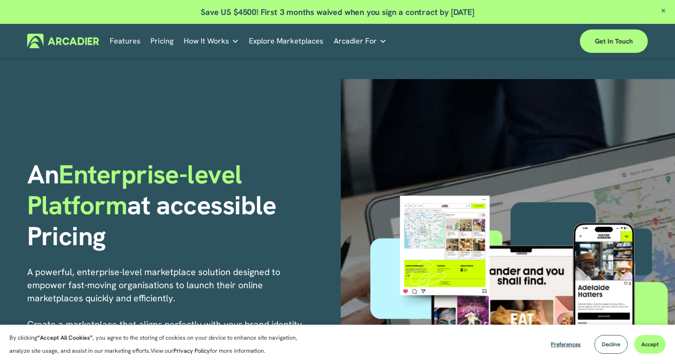 This screenshot has height=364, width=675. I want to click on a: Privacy Policy, so click(192, 351).